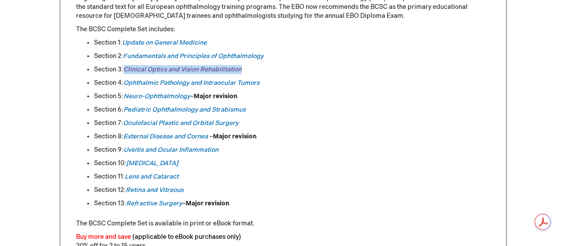 Image resolution: width=566 pixels, height=246 pixels. I want to click on li: Section 2:, so click(292, 56).